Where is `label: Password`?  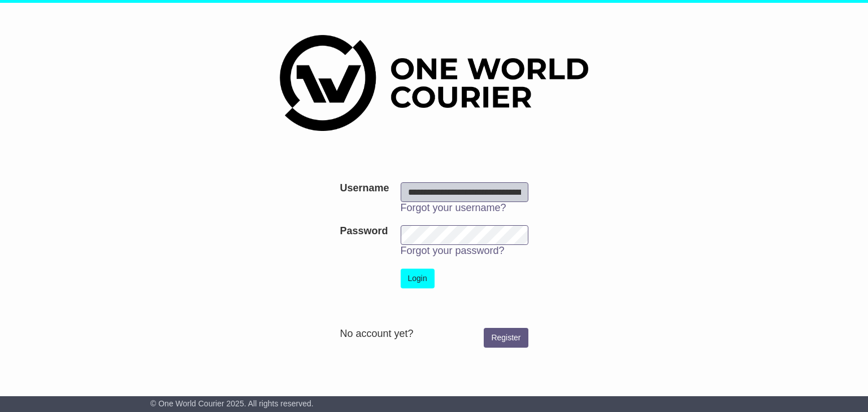
label: Password is located at coordinates (364, 232).